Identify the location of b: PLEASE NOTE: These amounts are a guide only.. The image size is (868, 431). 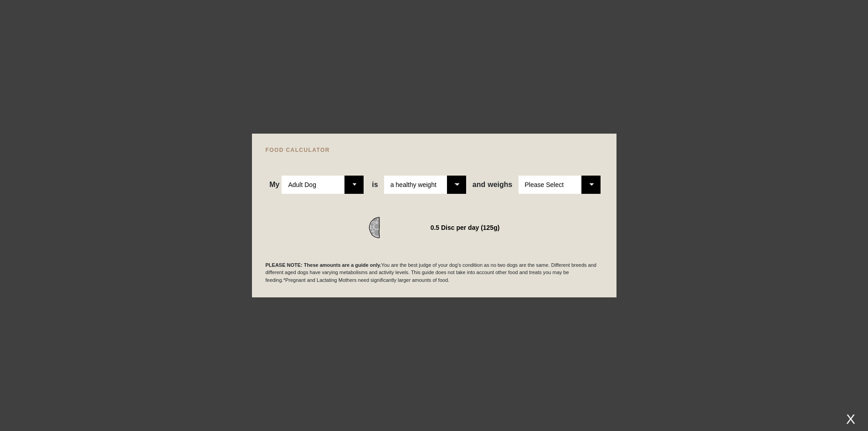
(323, 265).